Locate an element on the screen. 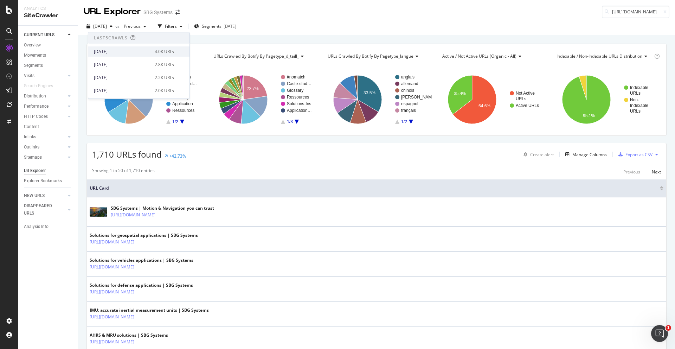  div: Overview is located at coordinates (32, 45).